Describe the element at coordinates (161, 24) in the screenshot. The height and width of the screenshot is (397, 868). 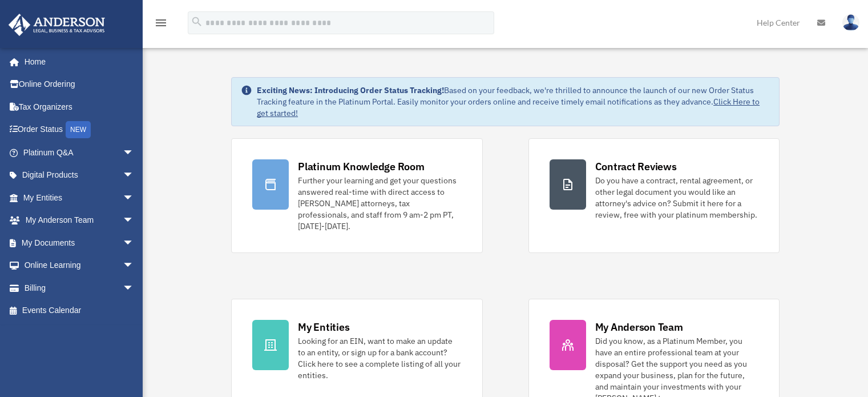
I see `a: menu` at that location.